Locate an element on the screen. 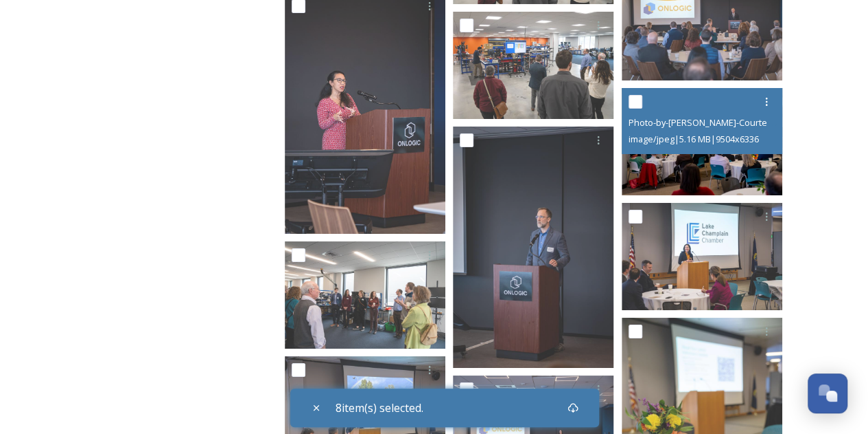 This screenshot has height=434, width=868. img: OnLogic (9).jpg is located at coordinates (533, 65).